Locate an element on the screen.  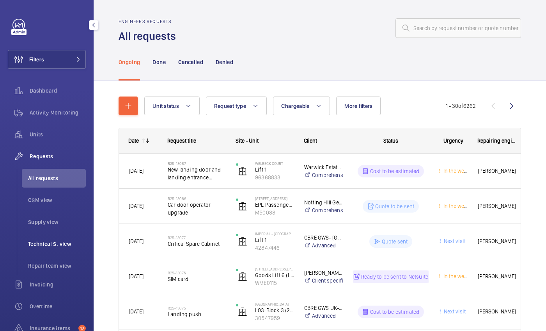
button: Request type is located at coordinates (237, 106).